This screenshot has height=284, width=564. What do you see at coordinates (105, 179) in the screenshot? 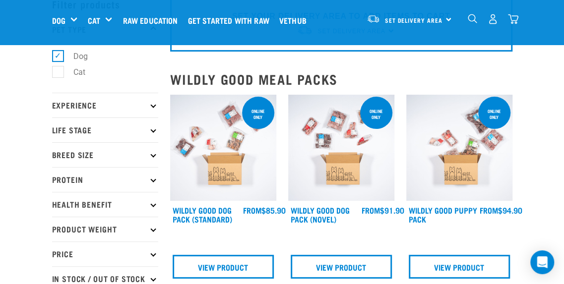
I see `p: Protein` at bounding box center [105, 179].